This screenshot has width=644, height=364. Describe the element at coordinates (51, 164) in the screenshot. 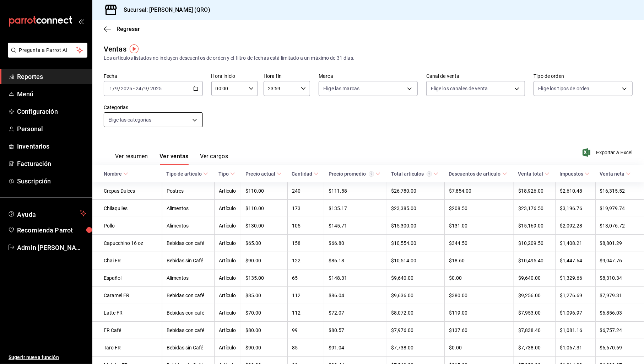

I see `span: Facturación` at that location.